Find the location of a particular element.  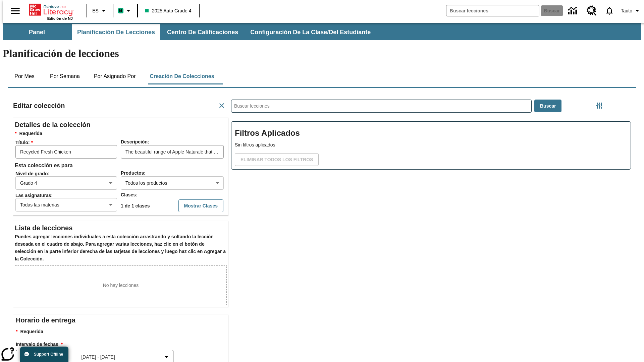

span: Nivel de grado : is located at coordinates (68, 173).